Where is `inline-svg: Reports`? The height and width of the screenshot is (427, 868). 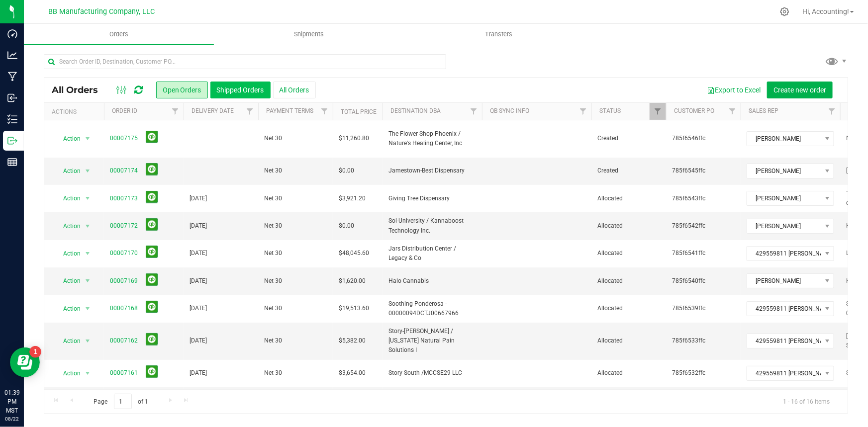
inline-svg: Reports is located at coordinates (13, 162).